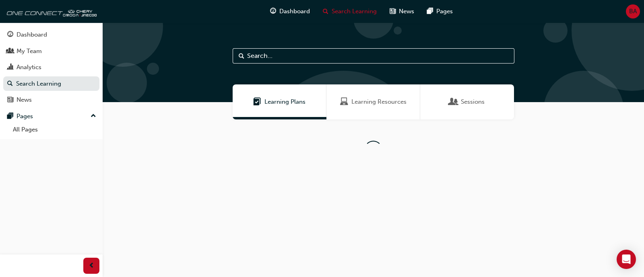 The height and width of the screenshot is (277, 644). What do you see at coordinates (54, 130) in the screenshot?
I see `a: All Pages` at bounding box center [54, 130].